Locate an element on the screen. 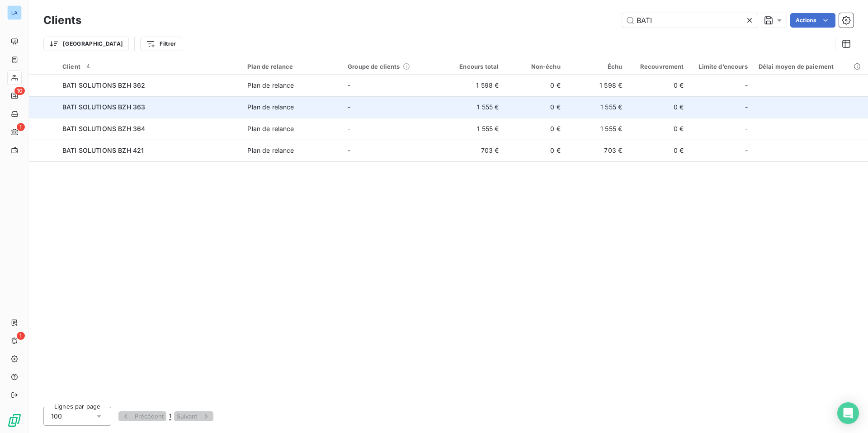 Image resolution: width=868 pixels, height=433 pixels. input: Rechercher is located at coordinates (690, 20).